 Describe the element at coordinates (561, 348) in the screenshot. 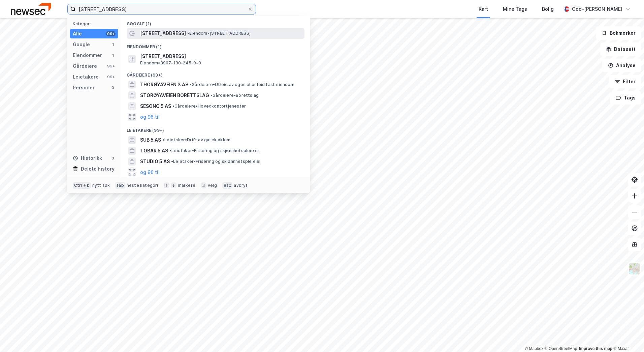

I see `a: OpenStreetMap` at that location.